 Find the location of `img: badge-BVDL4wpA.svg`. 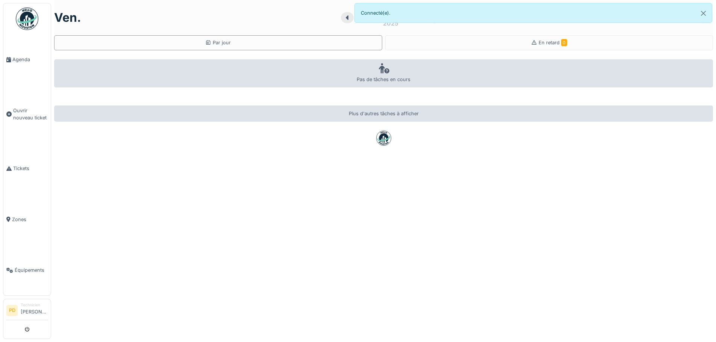

img: badge-BVDL4wpA.svg is located at coordinates (384, 138).